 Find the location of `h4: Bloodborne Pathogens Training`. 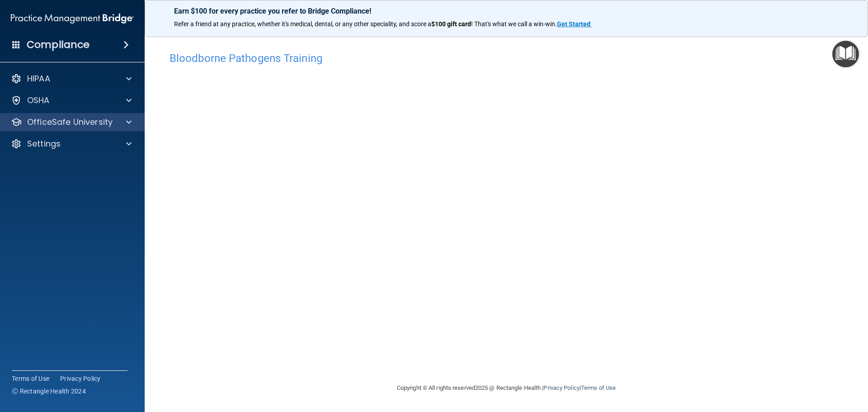

h4: Bloodborne Pathogens Training is located at coordinates (507, 58).